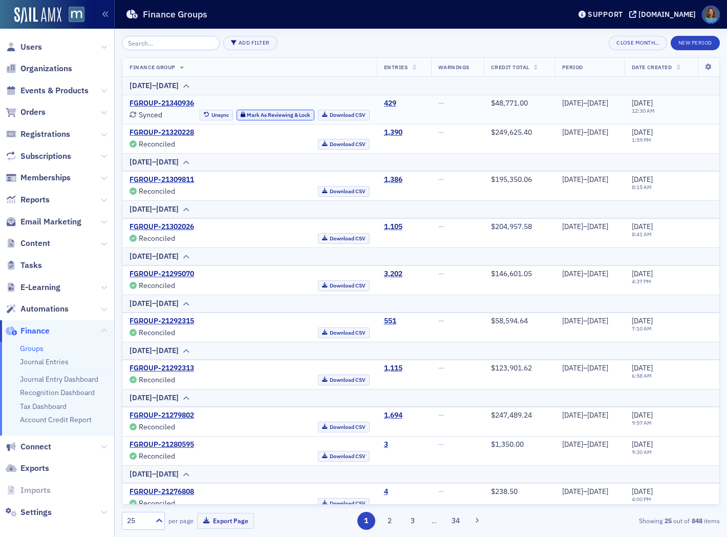 The image size is (727, 537). I want to click on a: 1,115, so click(393, 368).